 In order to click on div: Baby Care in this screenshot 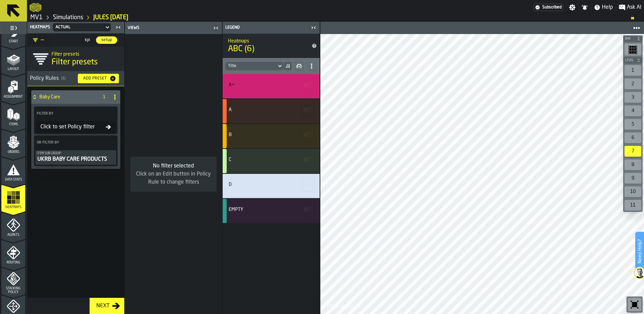, I will do `click(63, 97)`.